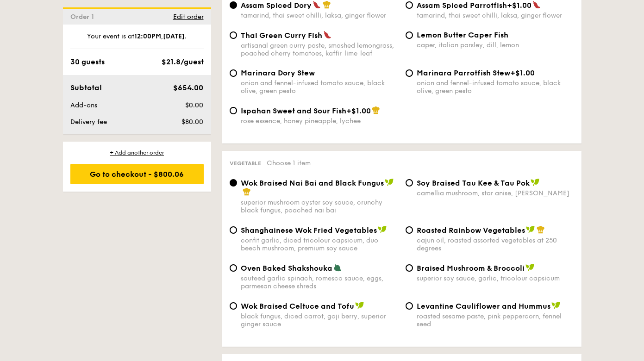  Describe the element at coordinates (188, 88) in the screenshot. I see `span: $654.00` at that location.